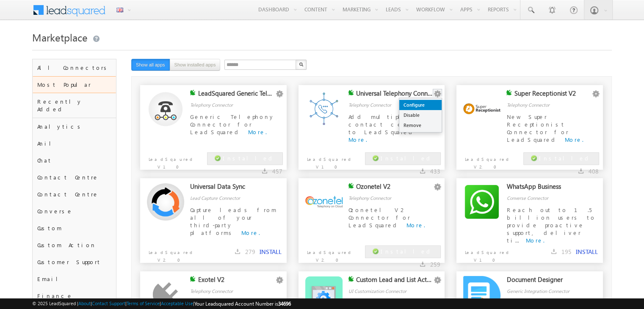 This screenshot has height=309, width=644. Describe the element at coordinates (233, 221) in the screenshot. I see `span: Capture leads from all of your third-party platforms` at that location.